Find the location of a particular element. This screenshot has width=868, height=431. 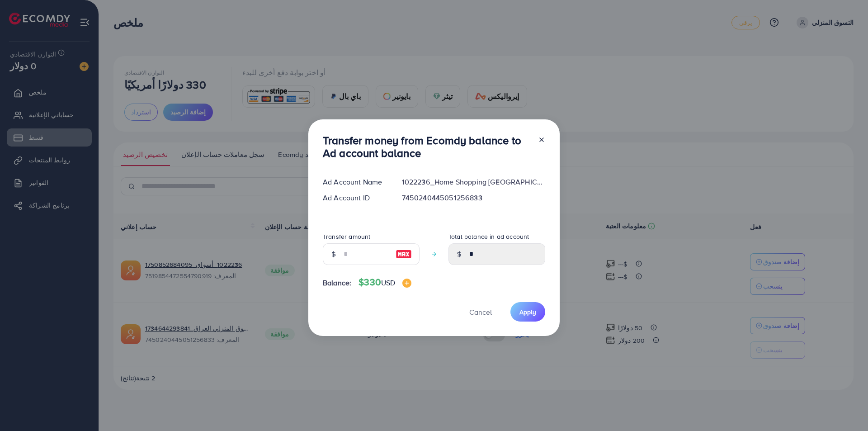

div: Ad Account Name is located at coordinates (355, 182).